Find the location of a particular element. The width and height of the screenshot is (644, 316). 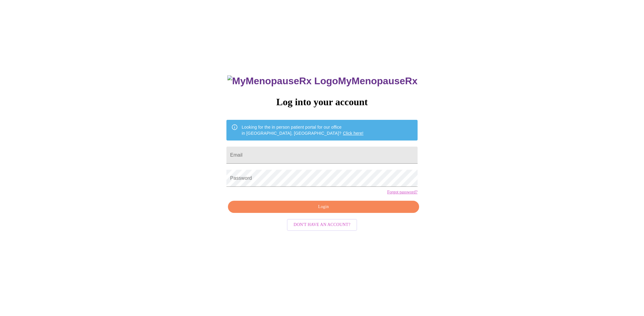

a: Click here! is located at coordinates (353, 133).